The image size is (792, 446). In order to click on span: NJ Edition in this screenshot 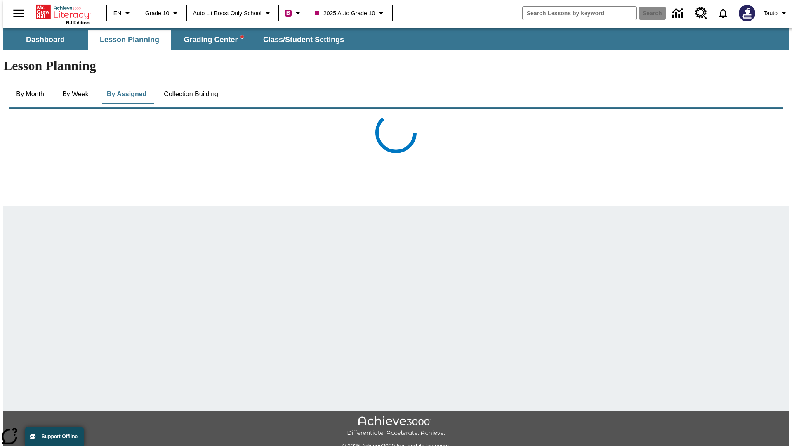, I will do `click(78, 23)`.